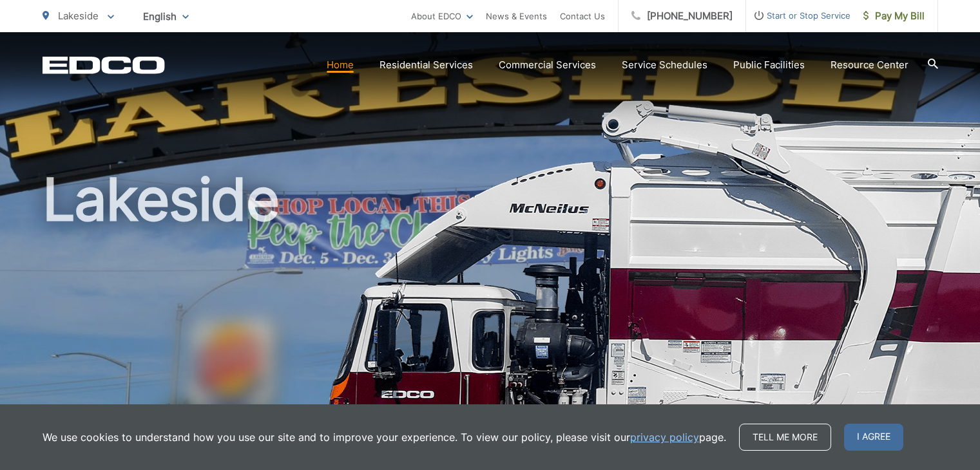 Image resolution: width=980 pixels, height=470 pixels. Describe the element at coordinates (874, 438) in the screenshot. I see `span: I agree` at that location.